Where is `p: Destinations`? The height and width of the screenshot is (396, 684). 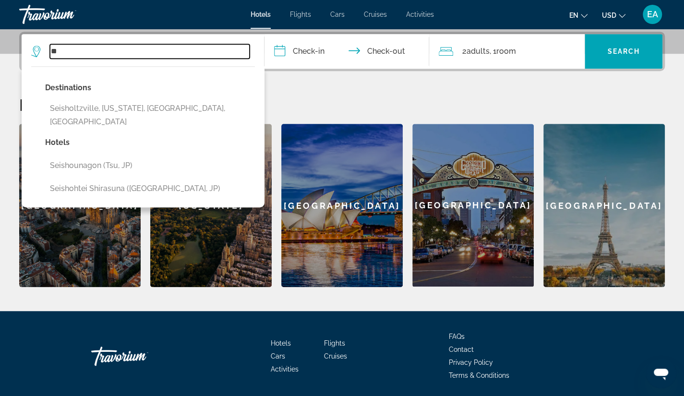
p: Destinations is located at coordinates (150, 88).